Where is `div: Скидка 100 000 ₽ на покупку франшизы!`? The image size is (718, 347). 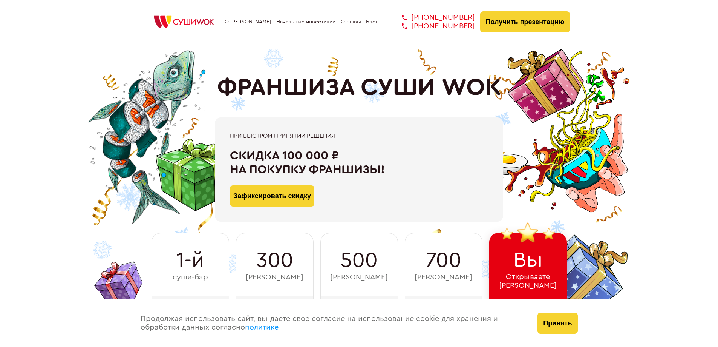 div: Скидка 100 000 ₽ на покупку франшизы! is located at coordinates (359, 163).